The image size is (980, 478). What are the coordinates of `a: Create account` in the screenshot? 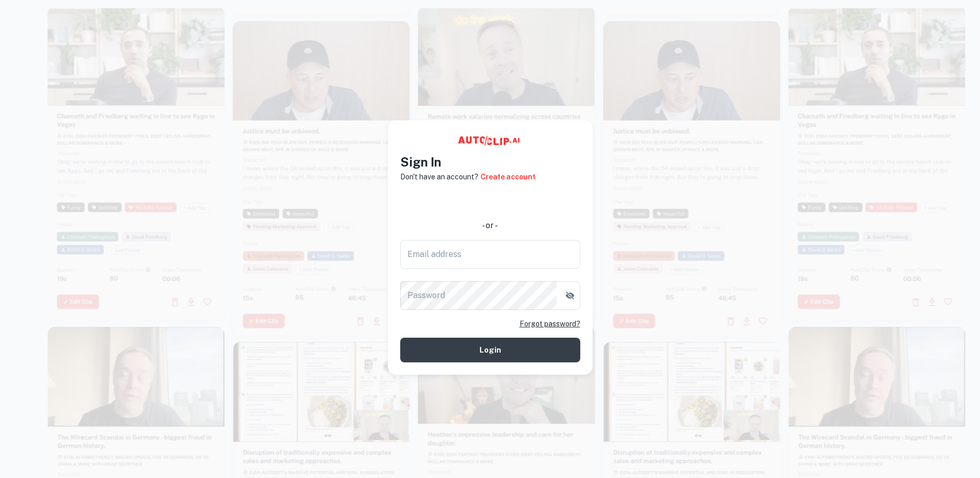 It's located at (507, 176).